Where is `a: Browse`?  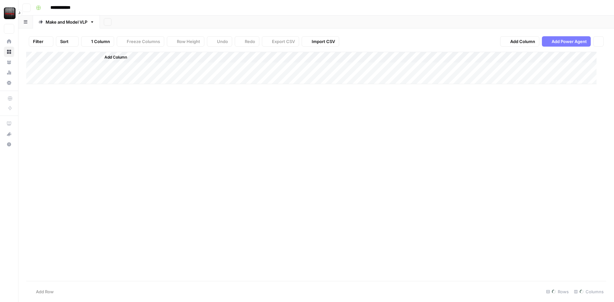
a: Browse is located at coordinates (9, 52).